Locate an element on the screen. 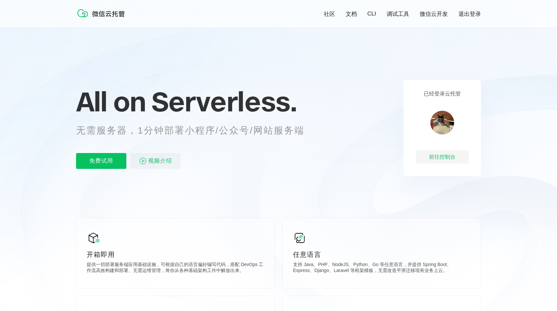 The height and width of the screenshot is (311, 557). img: 微信云托管 is located at coordinates (102, 13).